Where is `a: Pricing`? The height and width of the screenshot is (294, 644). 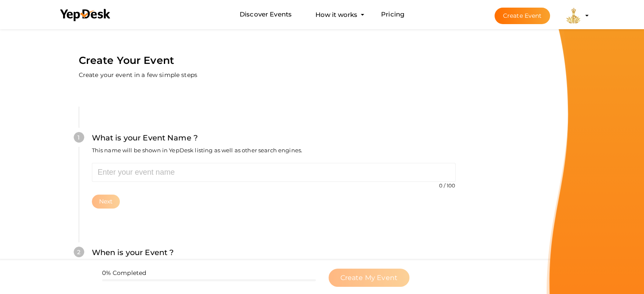 a: Pricing is located at coordinates (392, 15).